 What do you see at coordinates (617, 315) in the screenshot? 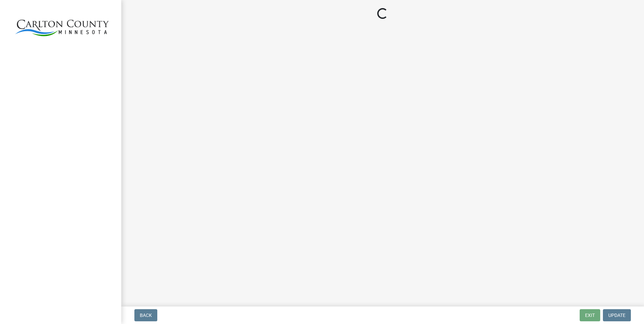
I see `span: Update` at bounding box center [617, 315].